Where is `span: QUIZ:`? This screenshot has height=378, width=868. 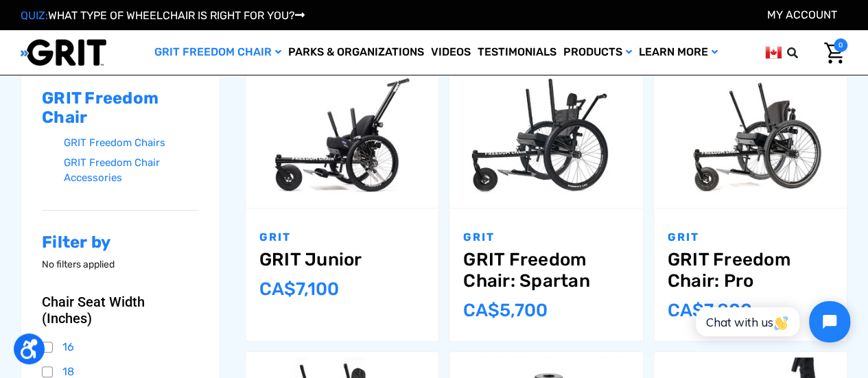 span: QUIZ: is located at coordinates (34, 15).